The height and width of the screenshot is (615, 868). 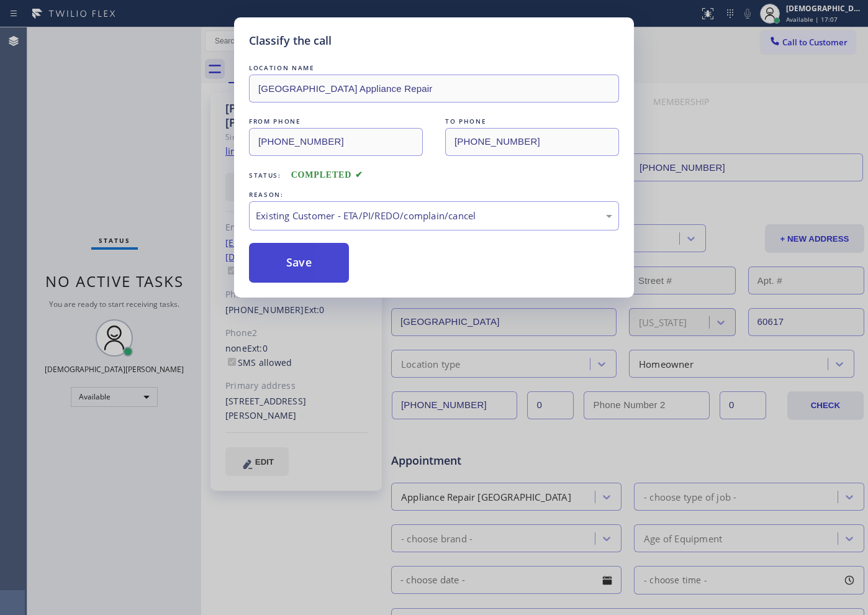 I want to click on div: TO PHONE, so click(x=532, y=121).